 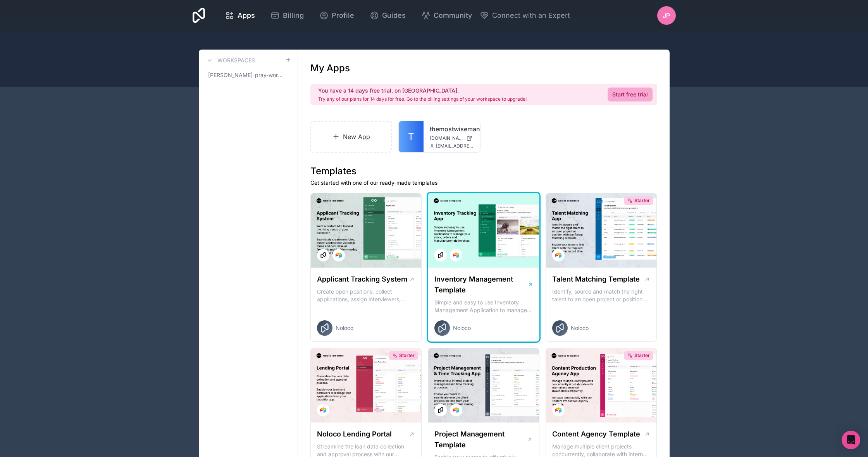 I want to click on a: Profile, so click(x=337, y=15).